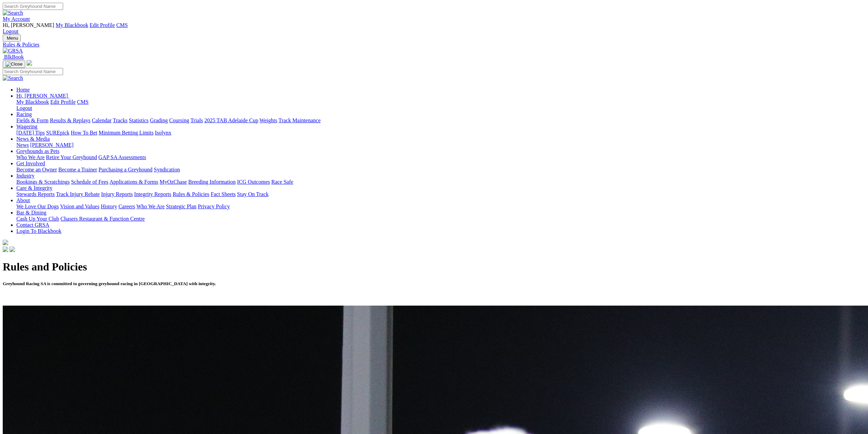 The height and width of the screenshot is (434, 868). I want to click on a: Bar & Dining, so click(31, 213).